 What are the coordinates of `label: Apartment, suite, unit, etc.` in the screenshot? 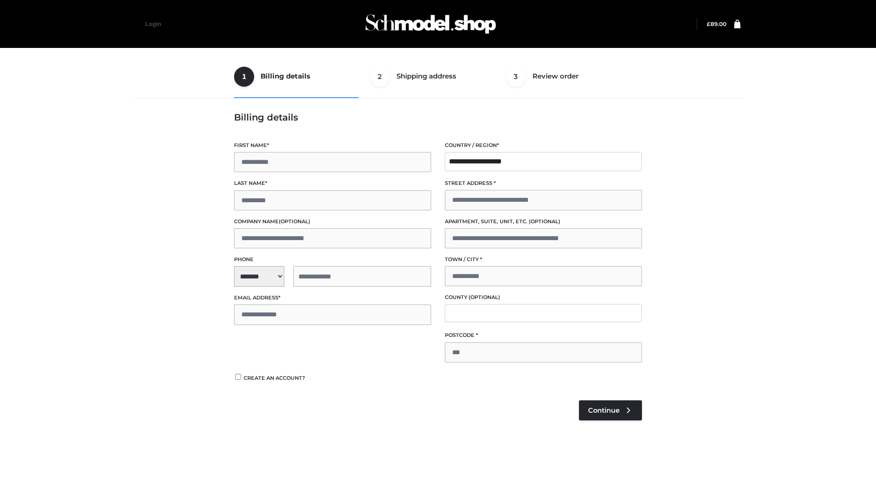 It's located at (543, 221).